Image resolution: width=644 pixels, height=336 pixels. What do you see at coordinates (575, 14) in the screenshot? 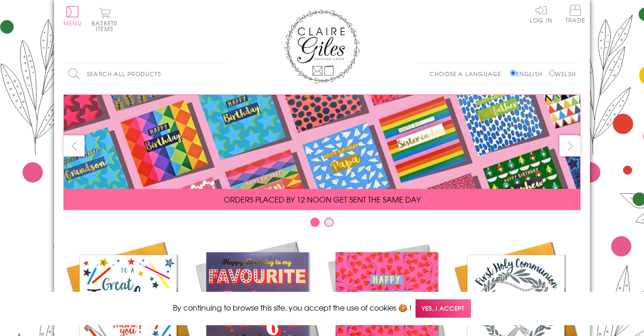
I see `span: Trade` at bounding box center [575, 14].